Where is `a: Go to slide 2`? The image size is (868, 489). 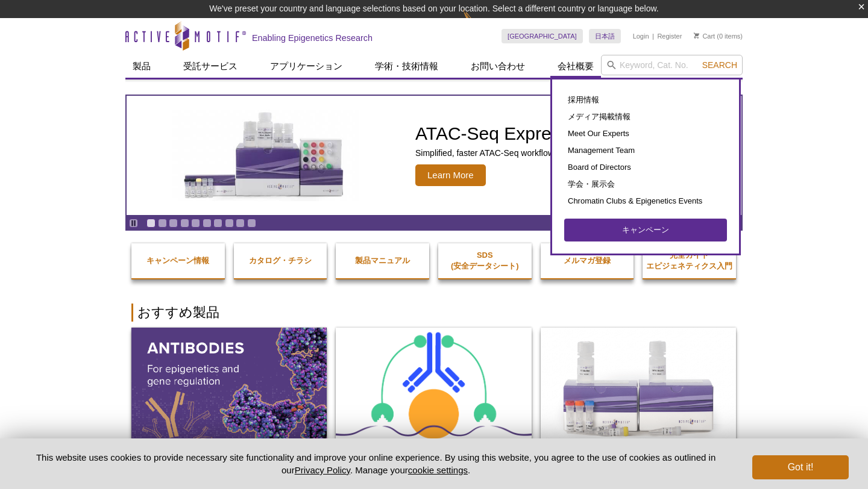 a: Go to slide 2 is located at coordinates (162, 223).